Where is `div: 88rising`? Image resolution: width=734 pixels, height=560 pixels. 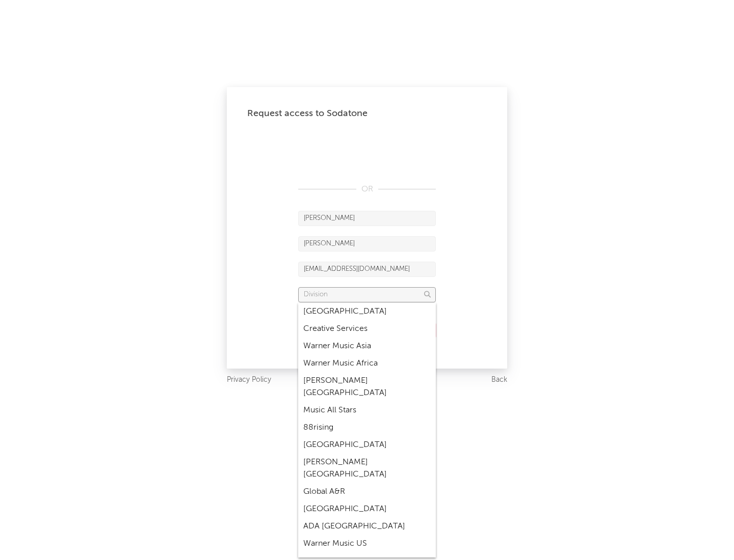 div: 88rising is located at coordinates (367, 428).